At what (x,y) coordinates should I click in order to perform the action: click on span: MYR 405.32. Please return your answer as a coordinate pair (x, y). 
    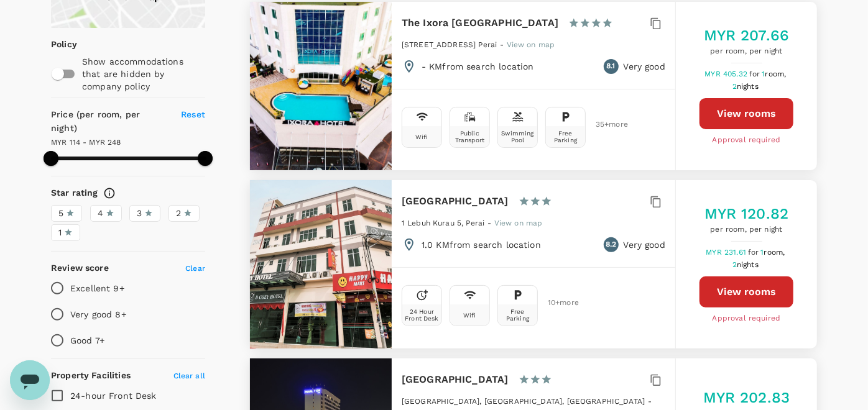
    Looking at the image, I should click on (728, 74).